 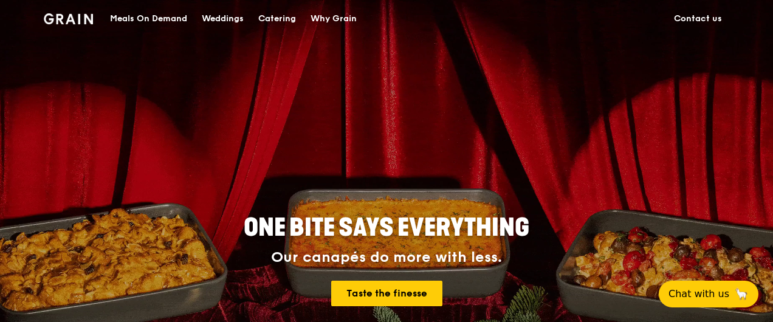 What do you see at coordinates (334, 19) in the screenshot?
I see `a: Why Grain` at bounding box center [334, 19].